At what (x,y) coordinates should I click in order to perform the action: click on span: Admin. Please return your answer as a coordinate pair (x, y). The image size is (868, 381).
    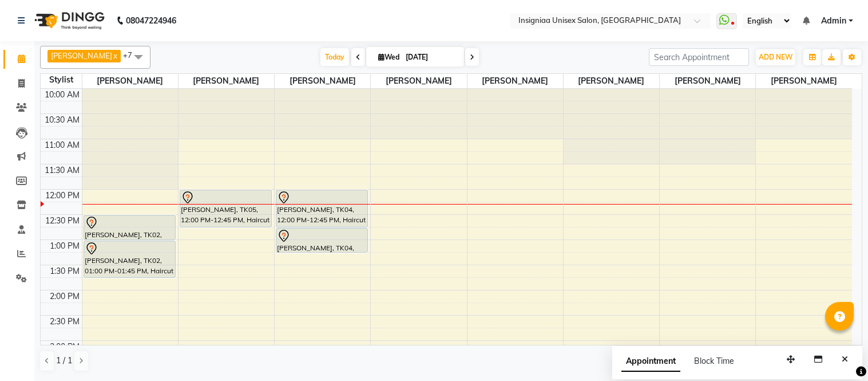
    Looking at the image, I should click on (834, 21).